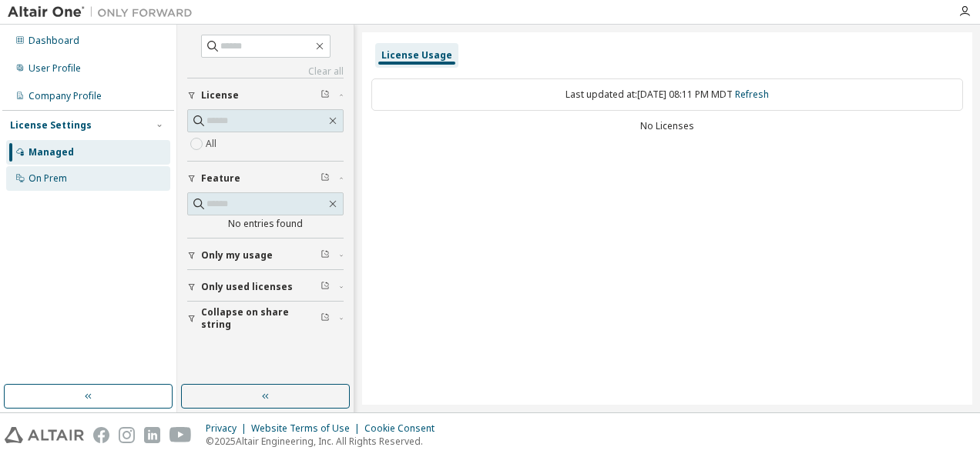  Describe the element at coordinates (265, 95) in the screenshot. I see `button: License` at that location.